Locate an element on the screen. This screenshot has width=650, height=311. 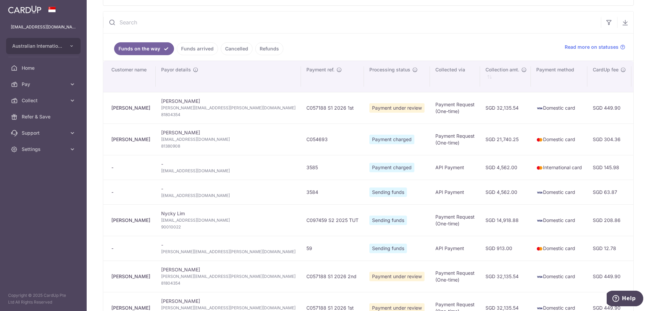
span: Read more on statuses is located at coordinates (591, 47).